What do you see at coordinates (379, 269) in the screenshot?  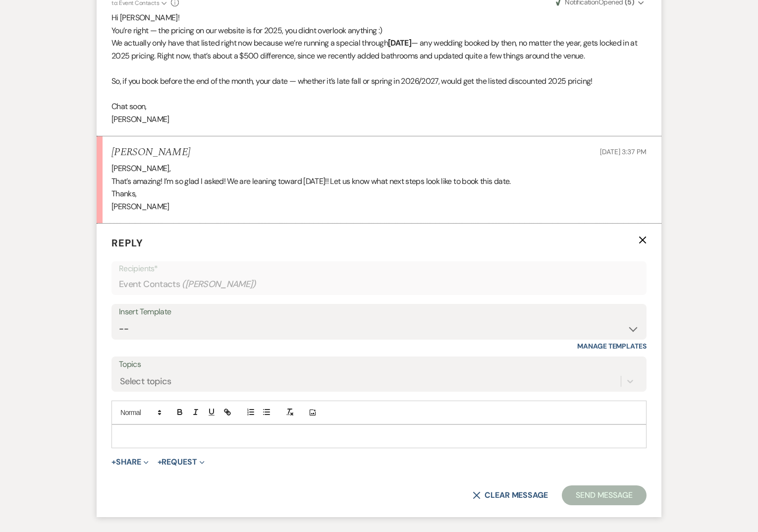 I see `p: Recipients*` at bounding box center [379, 269].